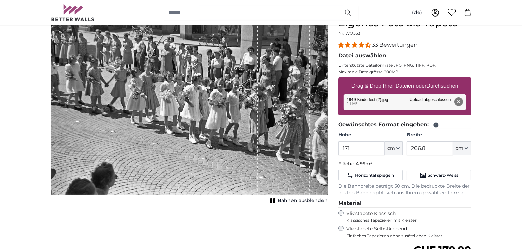 The width and height of the screenshot is (522, 249). What do you see at coordinates (405, 65) in the screenshot?
I see `p: Unterstützte Dateiformate JPG, PNG, TIFF, PDF.` at bounding box center [405, 65].